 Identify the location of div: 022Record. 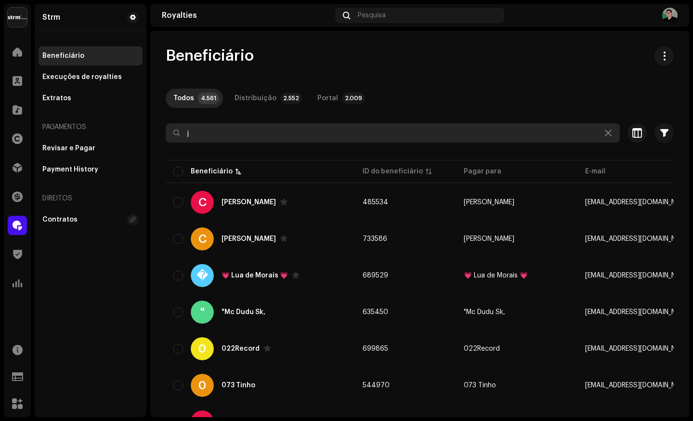
(240, 348).